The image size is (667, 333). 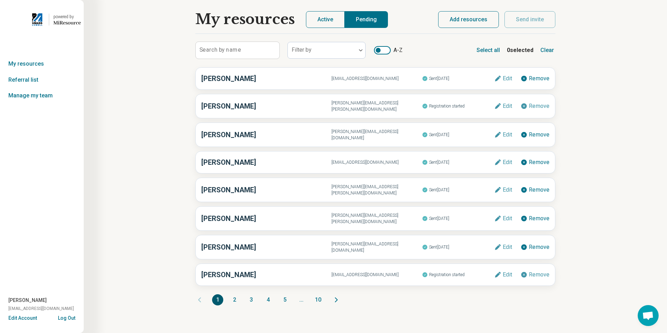 What do you see at coordinates (336, 300) in the screenshot?
I see `button: Next page` at bounding box center [336, 300].